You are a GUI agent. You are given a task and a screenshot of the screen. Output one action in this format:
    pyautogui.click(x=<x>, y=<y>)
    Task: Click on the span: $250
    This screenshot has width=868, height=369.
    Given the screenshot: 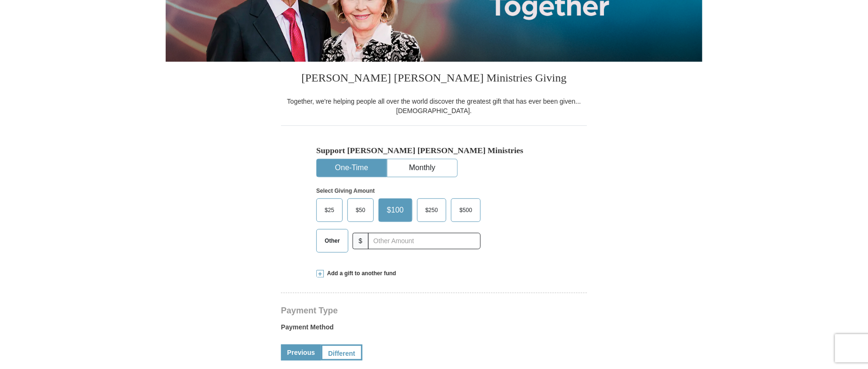 What is the action you would take?
    pyautogui.click(x=431, y=210)
    